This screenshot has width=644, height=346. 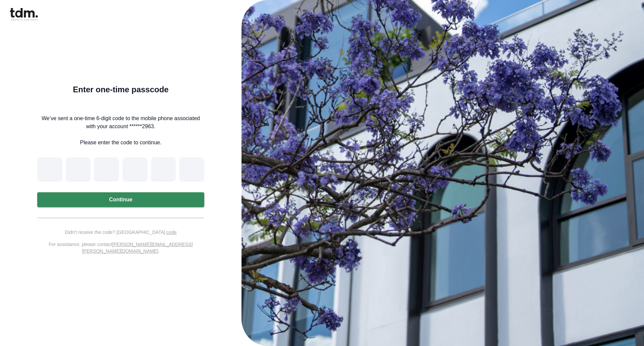 I want to click on a: code, so click(x=172, y=232).